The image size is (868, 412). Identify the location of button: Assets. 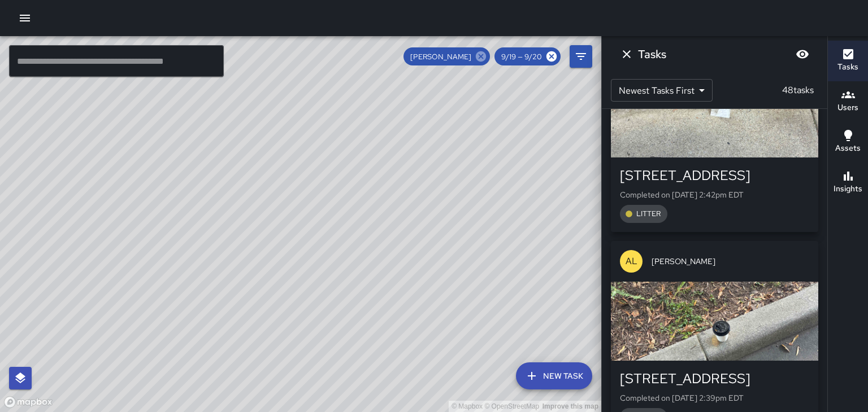
(847, 142).